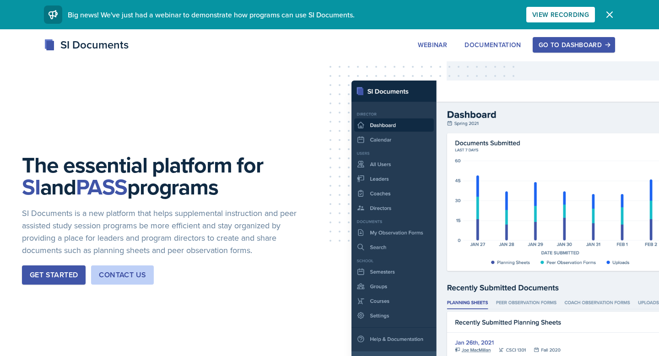 Image resolution: width=659 pixels, height=356 pixels. Describe the element at coordinates (493, 45) in the screenshot. I see `button: Documentation` at that location.